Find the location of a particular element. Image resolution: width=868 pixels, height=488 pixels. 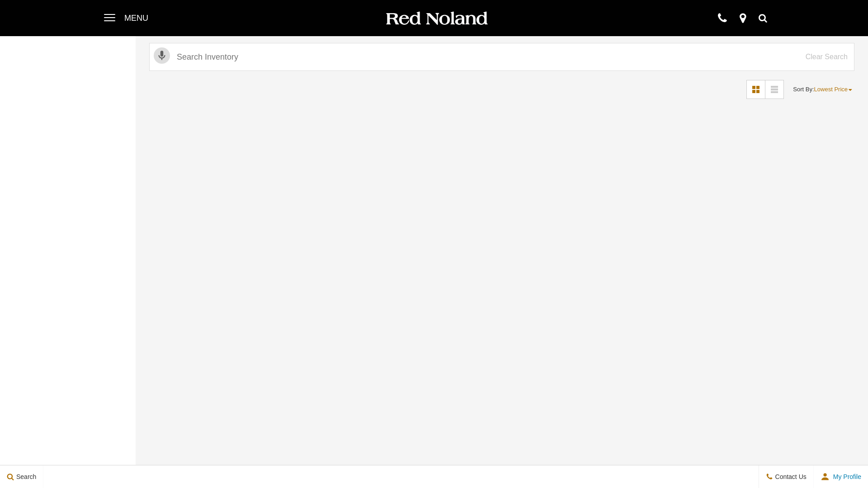

span: Contact Us is located at coordinates (790, 477).